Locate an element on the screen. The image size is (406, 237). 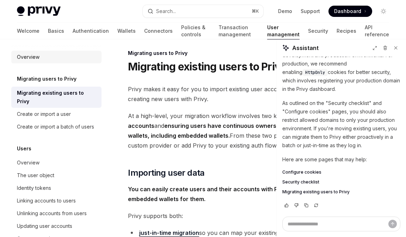
h1: Migrating existing users to Privy is located at coordinates (207, 67).